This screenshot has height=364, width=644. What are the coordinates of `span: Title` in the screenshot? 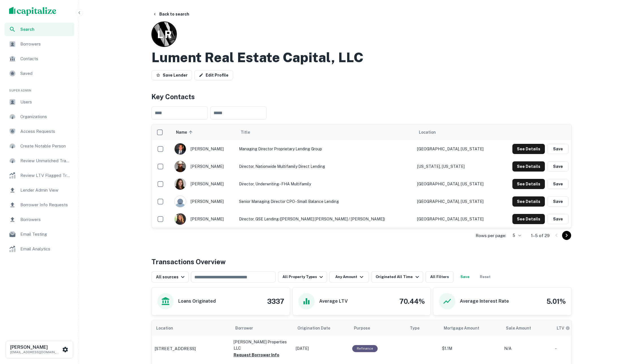 It's located at (249, 132).